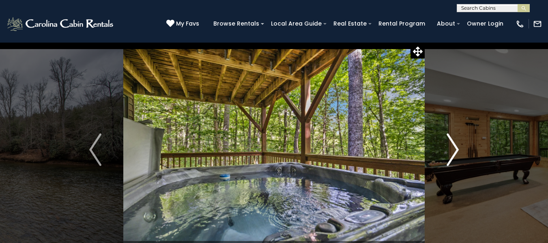 This screenshot has width=548, height=243. Describe the element at coordinates (402, 24) in the screenshot. I see `a: Rental Program` at that location.